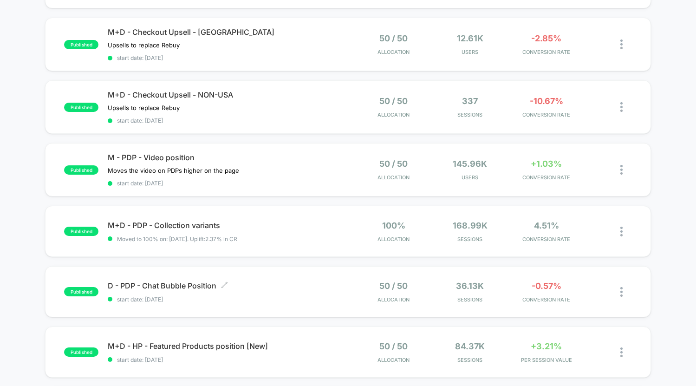 The image size is (696, 386). What do you see at coordinates (470, 225) in the screenshot?
I see `span: 168.99k` at bounding box center [470, 225].